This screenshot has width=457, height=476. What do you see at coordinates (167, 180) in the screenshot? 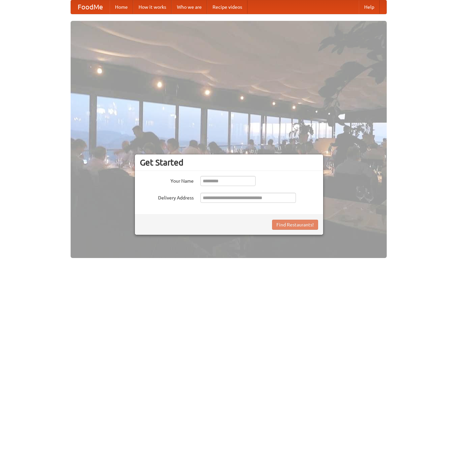
I see `label: Your Name` at bounding box center [167, 180].